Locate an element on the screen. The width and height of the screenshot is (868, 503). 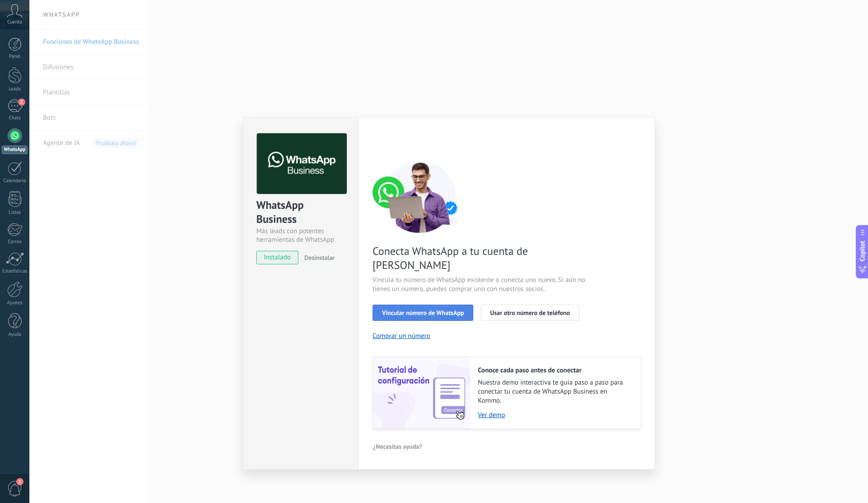
div: Calendario is located at coordinates (15, 181).